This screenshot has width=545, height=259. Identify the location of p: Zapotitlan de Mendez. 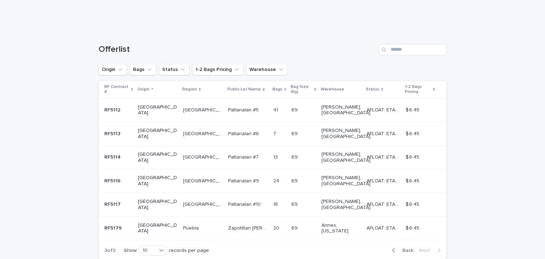
(248, 227).